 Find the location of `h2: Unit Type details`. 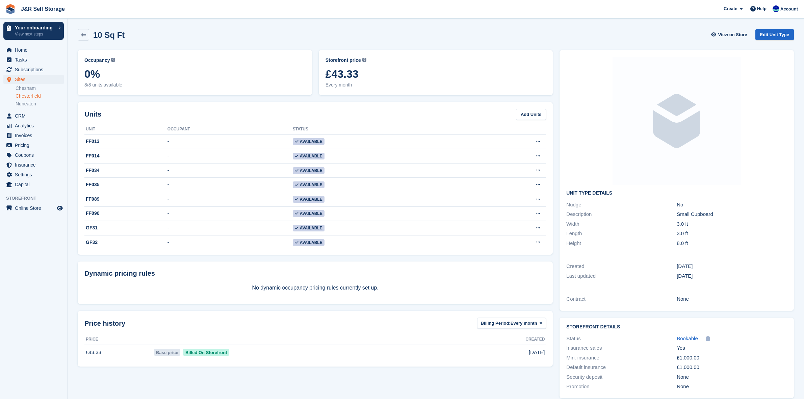

h2: Unit Type details is located at coordinates (676, 193).